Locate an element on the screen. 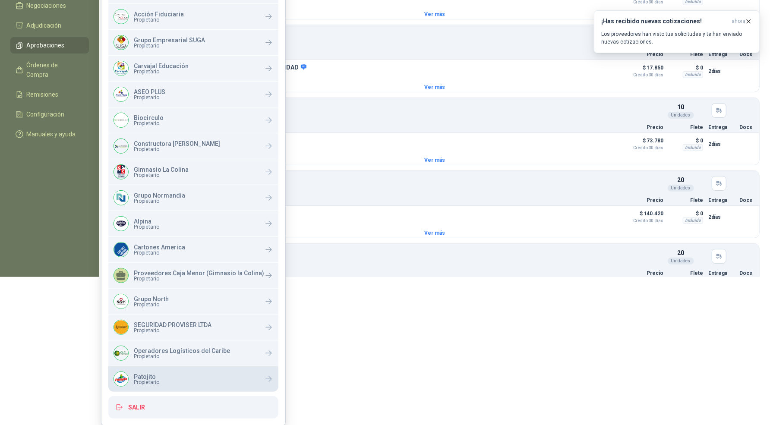 This screenshot has height=425, width=770. a: Configuración is located at coordinates (50, 114).